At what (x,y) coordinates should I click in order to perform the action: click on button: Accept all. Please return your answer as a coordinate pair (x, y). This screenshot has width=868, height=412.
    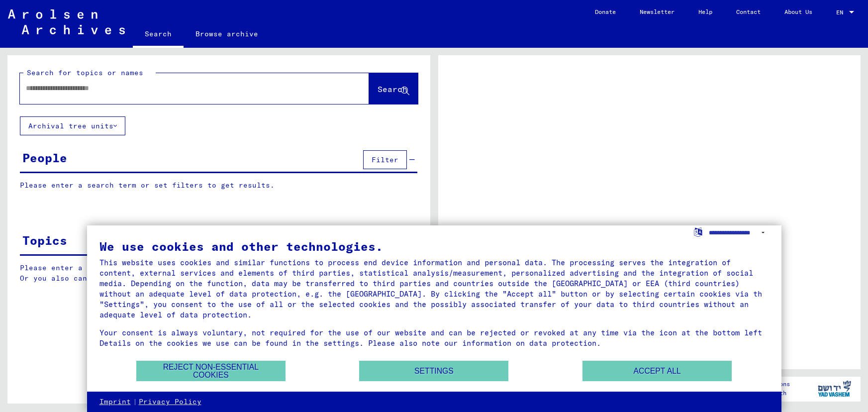
    Looking at the image, I should click on (657, 371).